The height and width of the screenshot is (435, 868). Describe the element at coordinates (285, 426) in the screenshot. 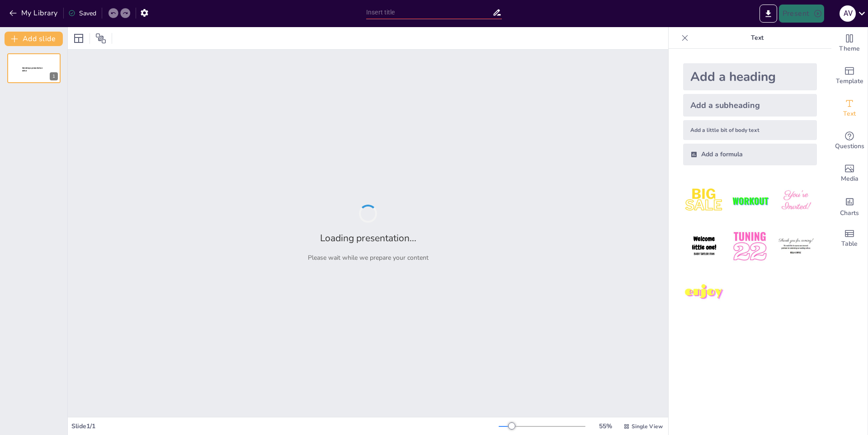

I see `div: Slide 1 / 1` at that location.